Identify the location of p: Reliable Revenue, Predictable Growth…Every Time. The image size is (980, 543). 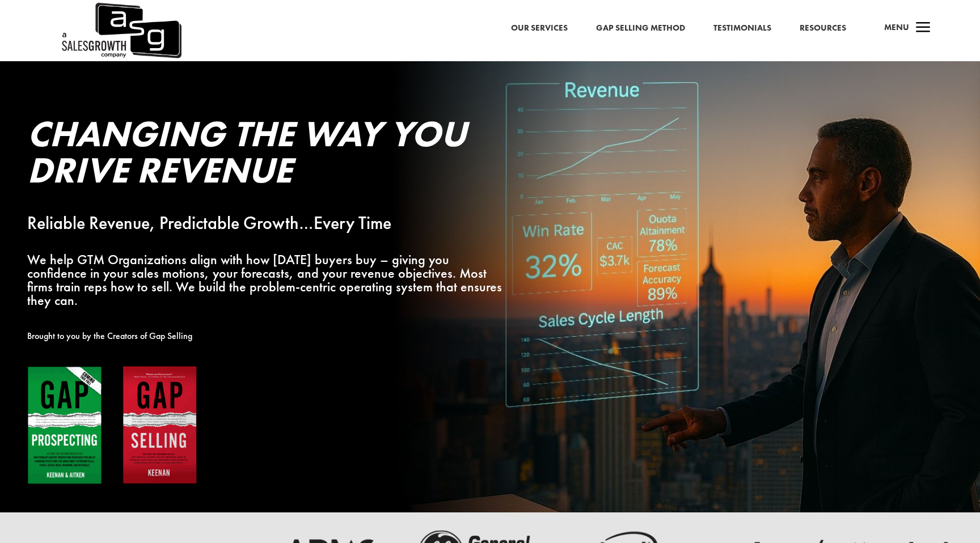
(267, 223).